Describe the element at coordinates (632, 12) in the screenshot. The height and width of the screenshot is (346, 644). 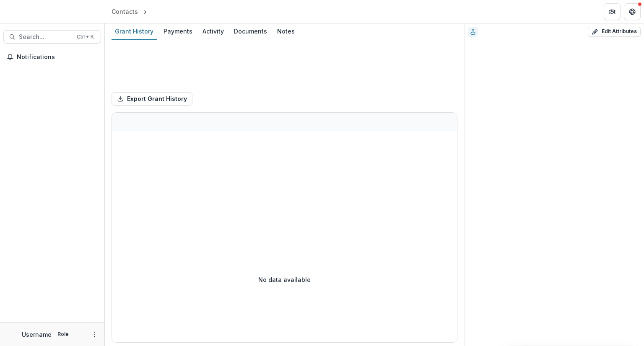
I see `button: Get Help` at that location.